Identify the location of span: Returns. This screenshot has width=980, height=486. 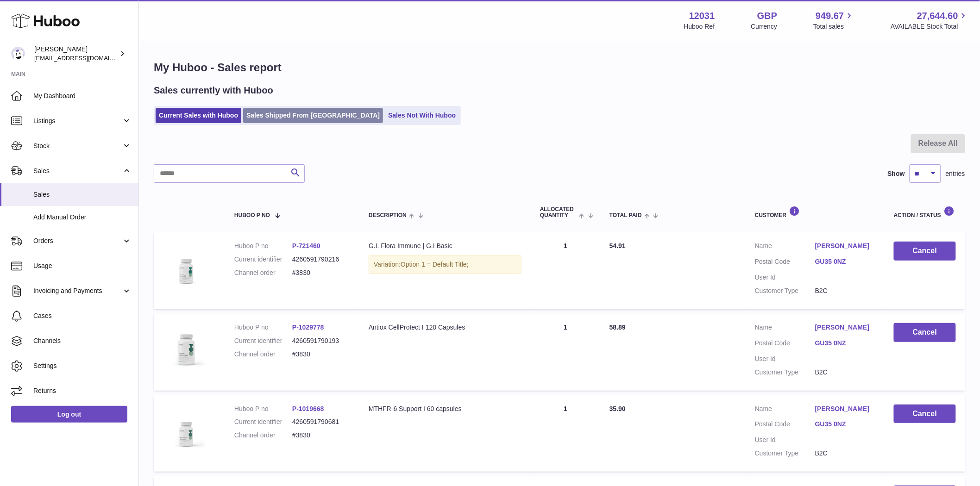
(82, 390).